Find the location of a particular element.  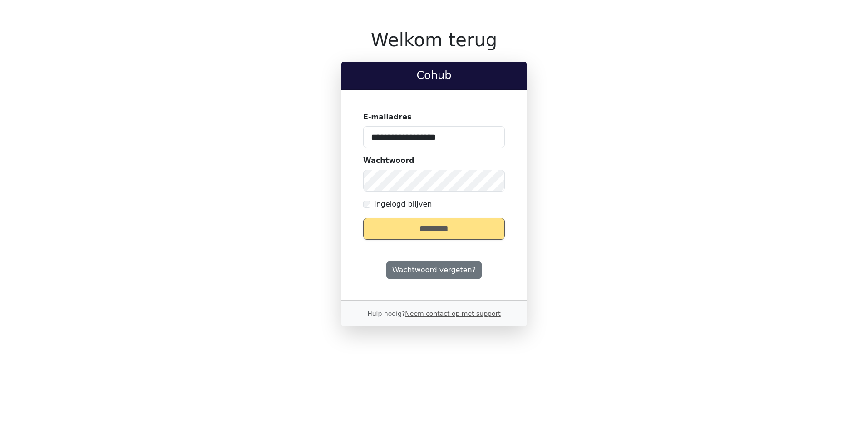

label: E-mailadres is located at coordinates (387, 117).